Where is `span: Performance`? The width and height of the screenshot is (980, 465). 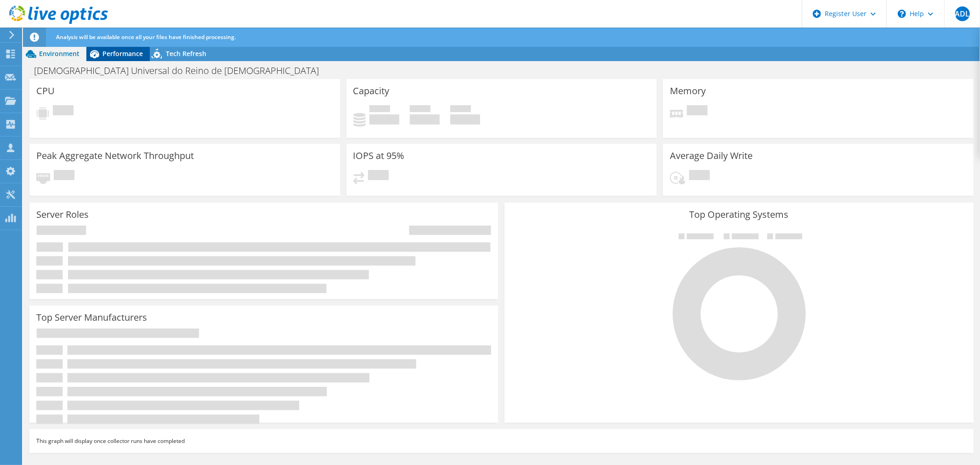
span: Performance is located at coordinates (122, 53).